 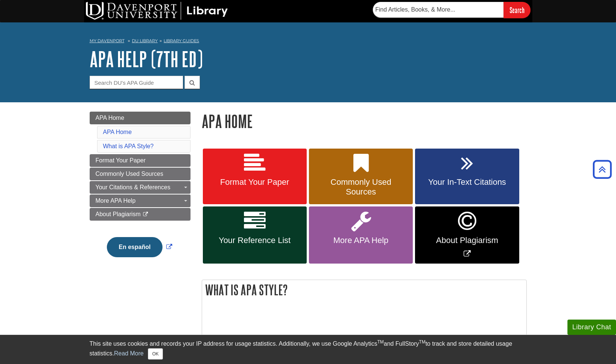 What do you see at coordinates (146, 59) in the screenshot?
I see `a: APA Help (7th Ed)` at bounding box center [146, 59].